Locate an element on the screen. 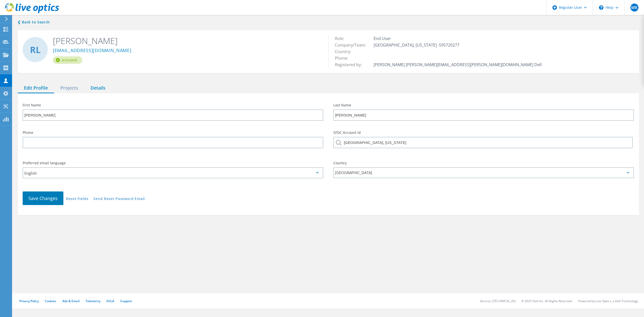 This screenshot has width=644, height=317. div: Details is located at coordinates (98, 88).